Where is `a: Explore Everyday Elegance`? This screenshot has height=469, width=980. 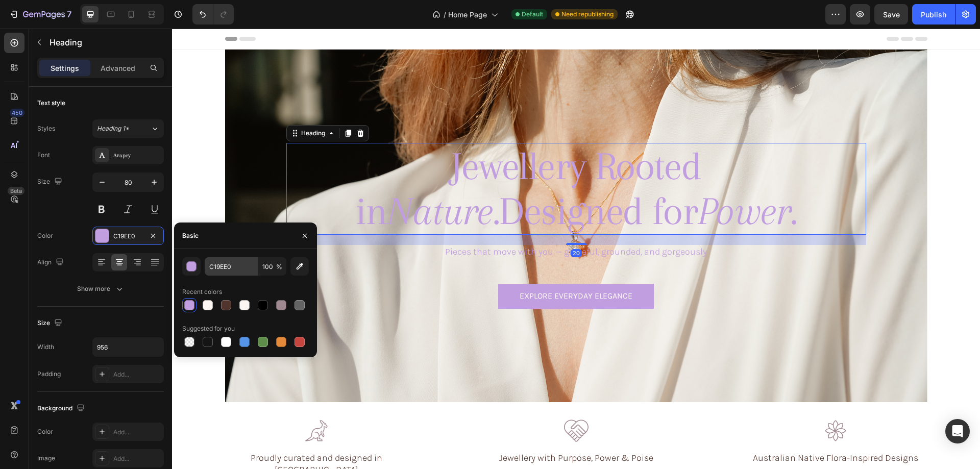
a: Explore Everyday Elegance is located at coordinates (404, 267).